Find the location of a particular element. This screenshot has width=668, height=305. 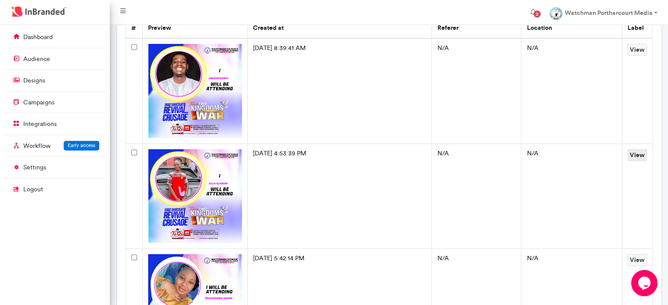

a: Watchman Portharcourt Media is located at coordinates (604, 12).